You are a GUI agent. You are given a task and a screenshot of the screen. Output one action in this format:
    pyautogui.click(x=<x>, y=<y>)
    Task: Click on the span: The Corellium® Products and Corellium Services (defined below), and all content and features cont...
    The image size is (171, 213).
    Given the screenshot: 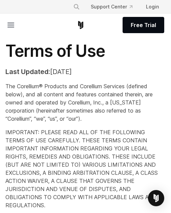 What is the action you would take?
    pyautogui.click(x=79, y=103)
    